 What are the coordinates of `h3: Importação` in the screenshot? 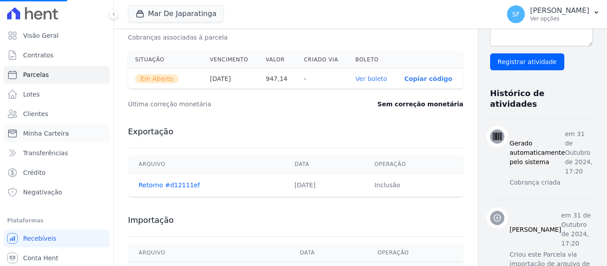 It's located at (295, 220).